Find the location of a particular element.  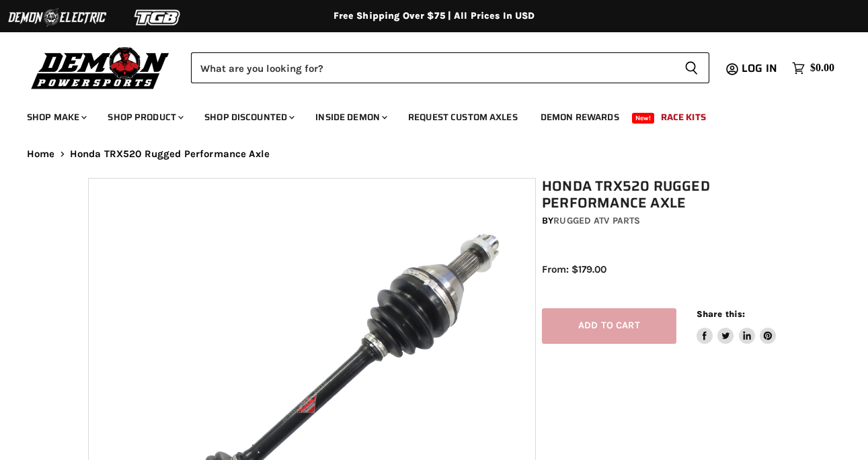

aside: Share this: is located at coordinates (736, 326).